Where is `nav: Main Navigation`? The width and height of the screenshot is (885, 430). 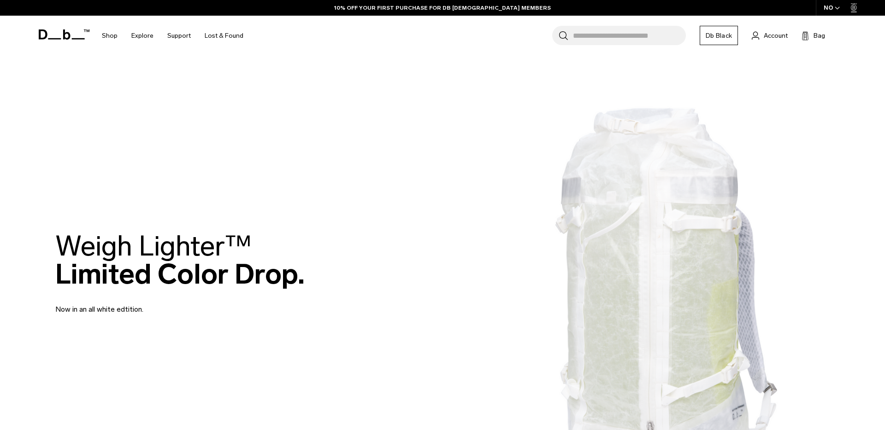 nav: Main Navigation is located at coordinates (172, 35).